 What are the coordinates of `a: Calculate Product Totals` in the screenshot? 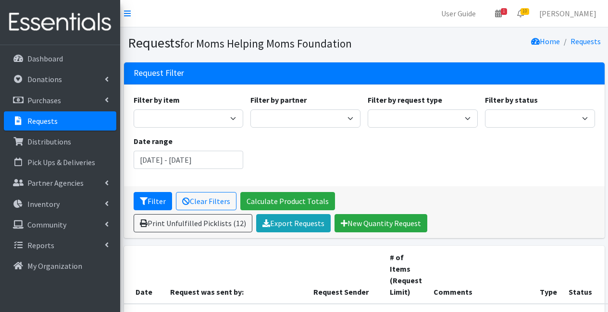 It's located at (287, 201).